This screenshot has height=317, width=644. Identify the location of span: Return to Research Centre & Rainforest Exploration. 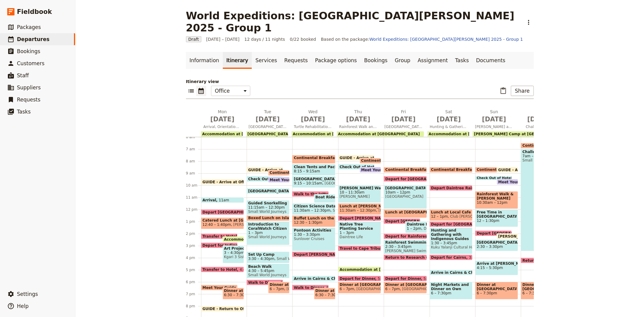
(440, 257).